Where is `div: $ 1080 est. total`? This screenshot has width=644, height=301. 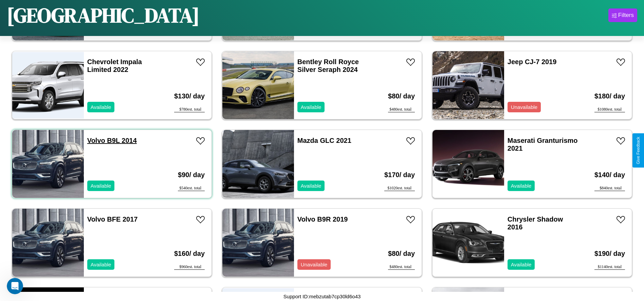
div: $ 1080 est. total is located at coordinates (610, 110).